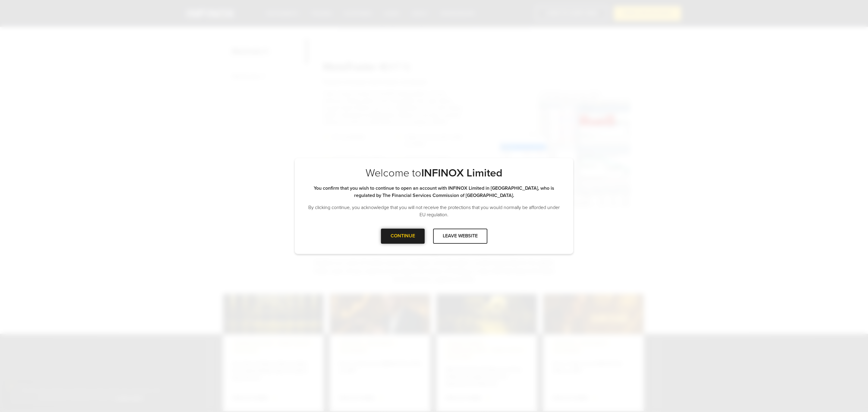 The width and height of the screenshot is (868, 412). Describe the element at coordinates (462, 173) in the screenshot. I see `strong: INFINOX Limited` at that location.